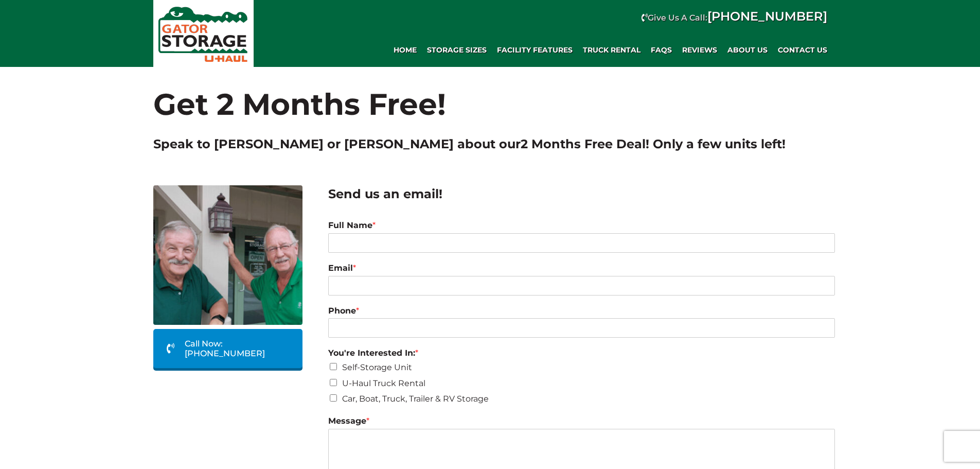  What do you see at coordinates (700, 50) in the screenshot?
I see `a: REVIEWS` at bounding box center [700, 50].